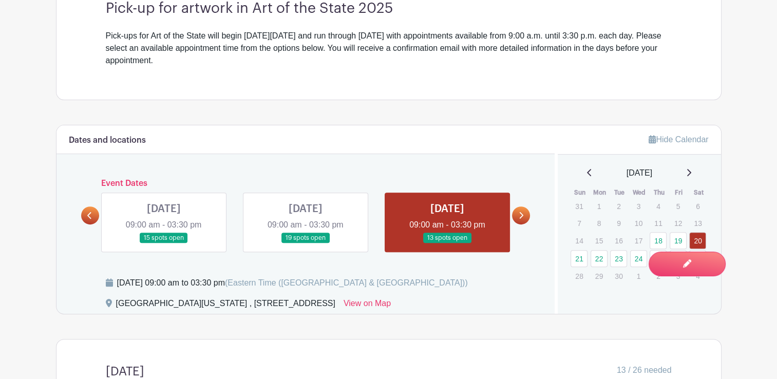 The height and width of the screenshot is (379, 777). Describe the element at coordinates (659, 192) in the screenshot. I see `th: Thu` at that location.